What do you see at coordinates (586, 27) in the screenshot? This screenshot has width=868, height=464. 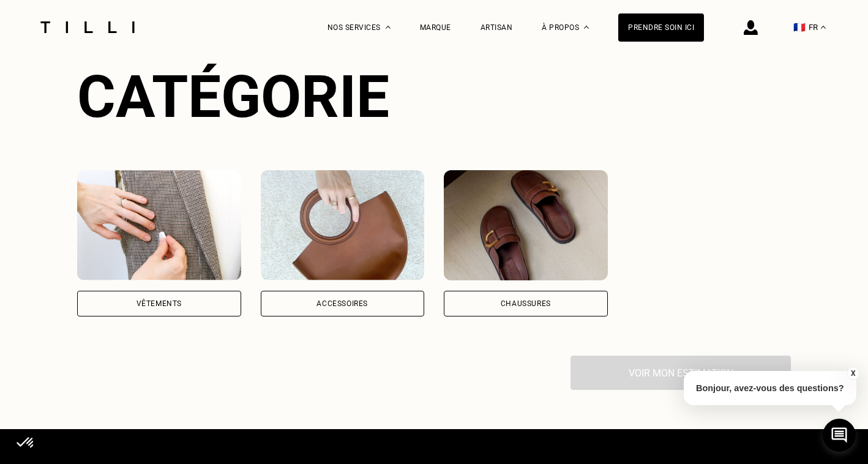 I see `img: Menu déroulant à propos` at bounding box center [586, 27].